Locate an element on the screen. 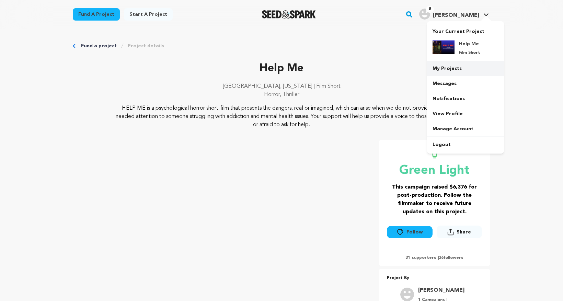 This screenshot has width=563, height=301. a: Project details is located at coordinates (146, 46).